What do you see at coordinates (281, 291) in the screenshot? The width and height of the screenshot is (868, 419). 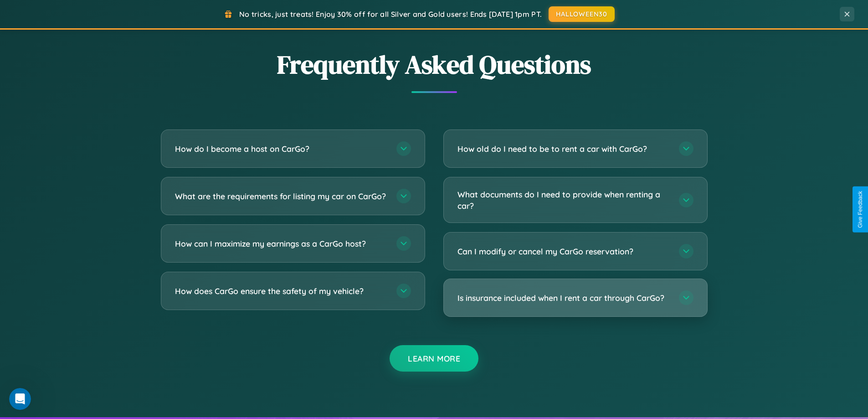 I see `h3: How does CarGo ensure the safety of my vehicle?` at bounding box center [281, 291].